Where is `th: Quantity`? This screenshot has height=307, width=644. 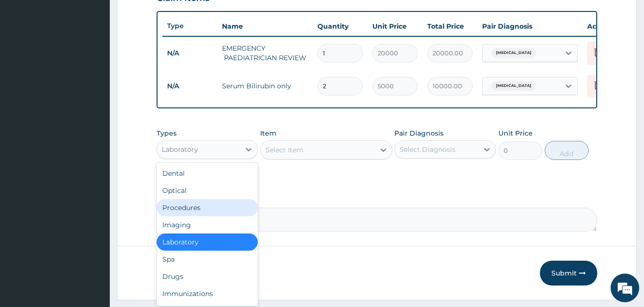
th: Quantity is located at coordinates (340, 26).